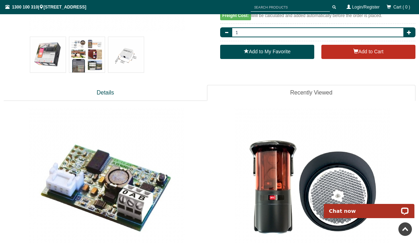 This screenshot has width=419, height=243. What do you see at coordinates (267, 52) in the screenshot?
I see `a: Add to My Favorite` at bounding box center [267, 52].